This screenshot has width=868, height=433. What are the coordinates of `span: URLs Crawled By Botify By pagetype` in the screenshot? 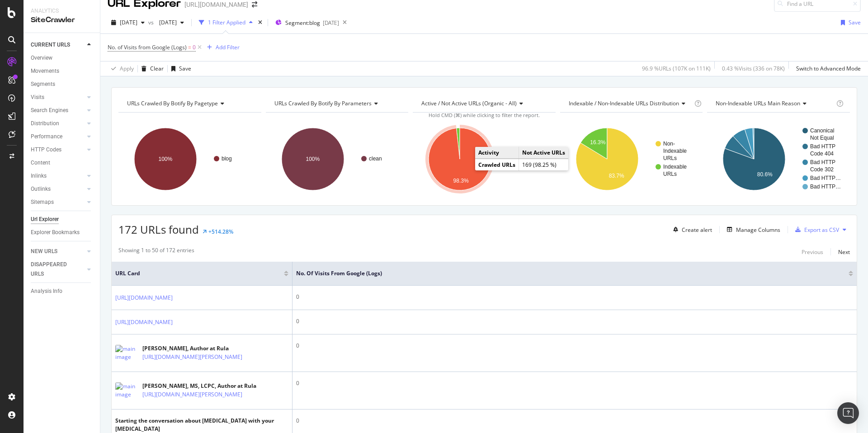 It's located at (173, 103).